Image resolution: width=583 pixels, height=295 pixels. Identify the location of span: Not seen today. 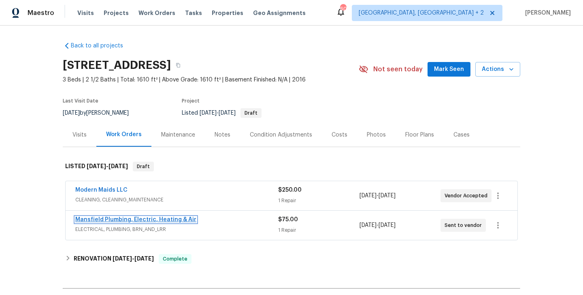
(398, 69).